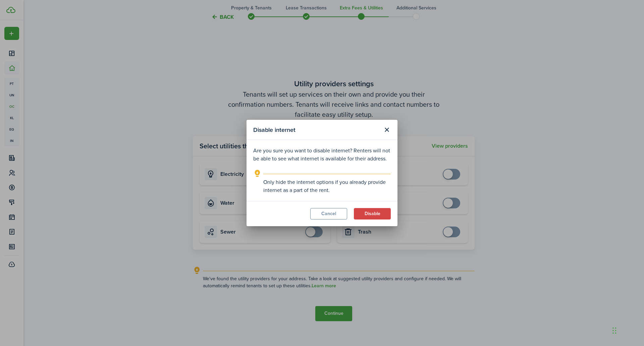  I want to click on button: Disable, so click(372, 213).